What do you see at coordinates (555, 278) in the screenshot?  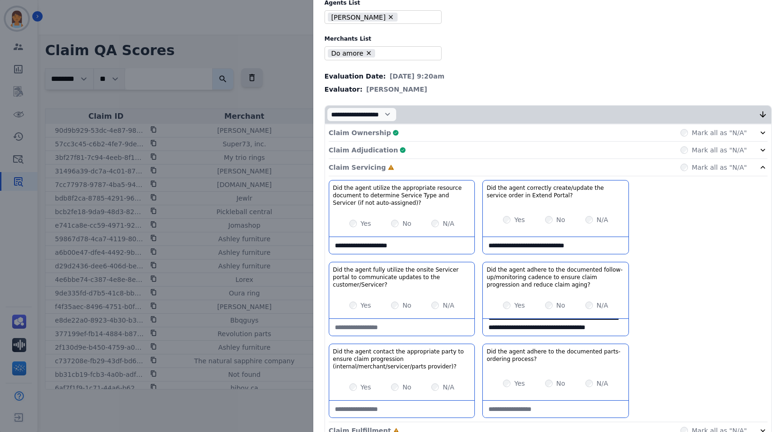 I see `h3: Did the agent adhere to the documented follow-up/monitoring cadence to ensure claim progression a...` at bounding box center [555, 278].